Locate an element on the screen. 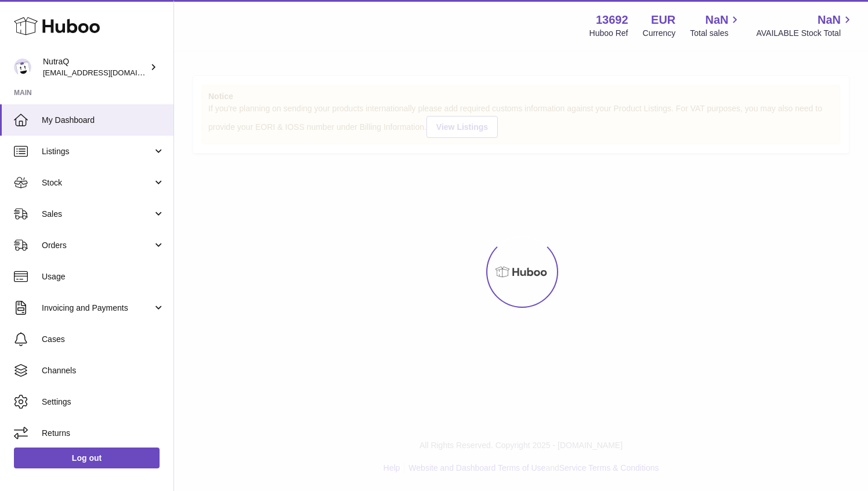 This screenshot has height=491, width=868. span: Invoicing and Payments is located at coordinates (97, 308).